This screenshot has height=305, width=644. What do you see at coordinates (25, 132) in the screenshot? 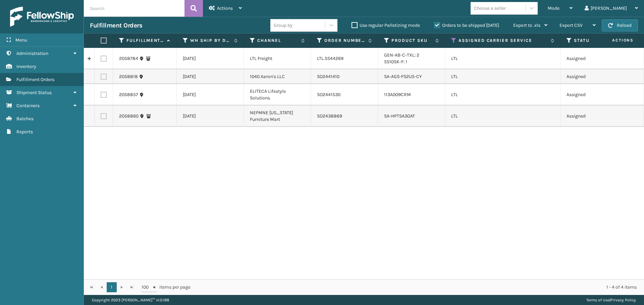
I see `span: Reports` at bounding box center [25, 132].